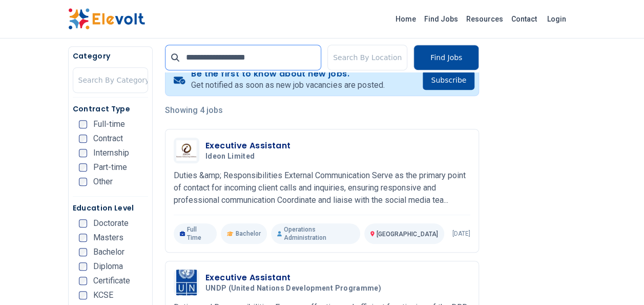  I want to click on input: Other, so click(83, 182).